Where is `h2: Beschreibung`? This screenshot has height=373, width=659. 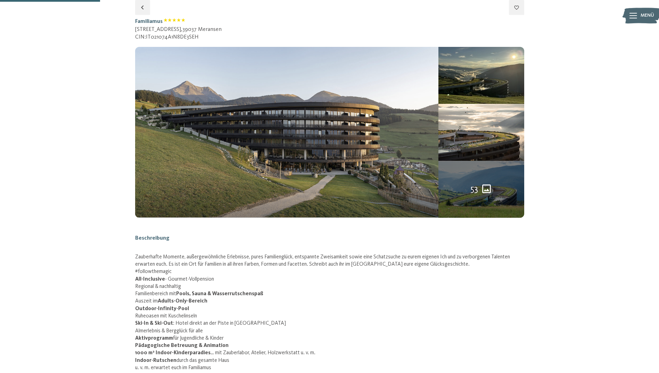 h2: Beschreibung is located at coordinates (330, 238).